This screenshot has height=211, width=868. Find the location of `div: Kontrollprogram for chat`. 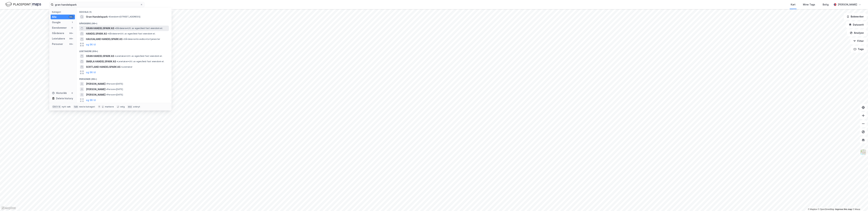

div: Kontrollprogram for chat is located at coordinates (859, 203).